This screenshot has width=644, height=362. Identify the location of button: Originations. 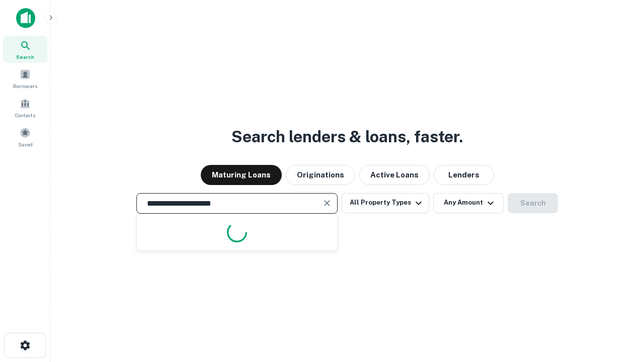
(321, 175).